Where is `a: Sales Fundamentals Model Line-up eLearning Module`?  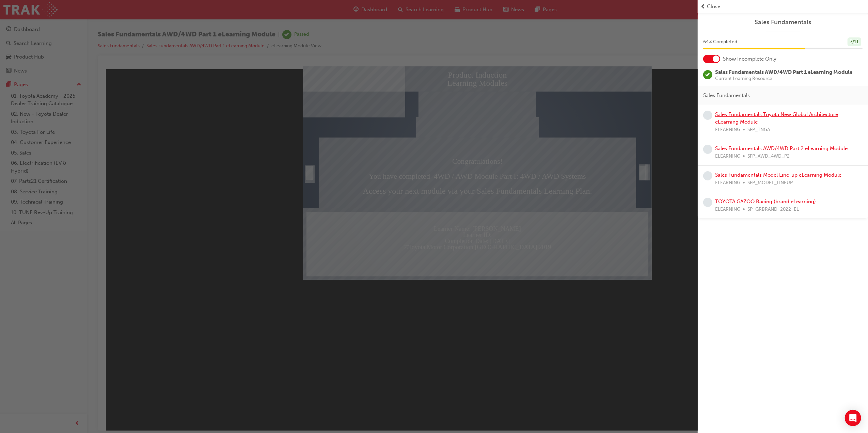 a: Sales Fundamentals Model Line-up eLearning Module is located at coordinates (778, 175).